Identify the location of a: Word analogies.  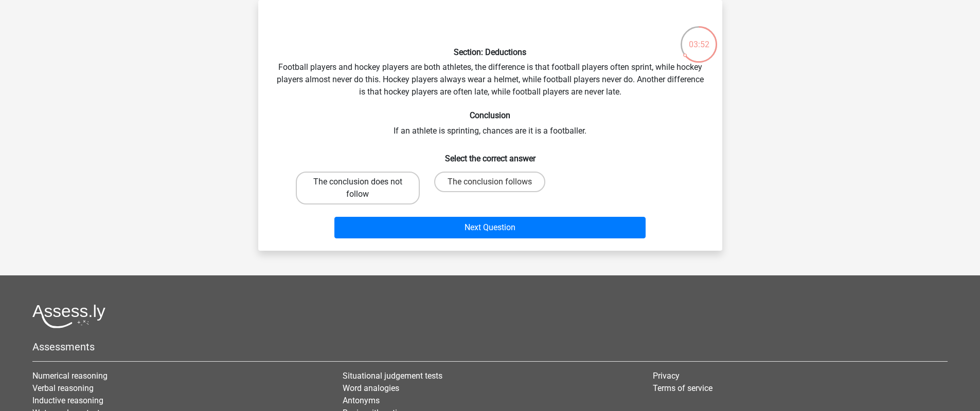
(371, 388).